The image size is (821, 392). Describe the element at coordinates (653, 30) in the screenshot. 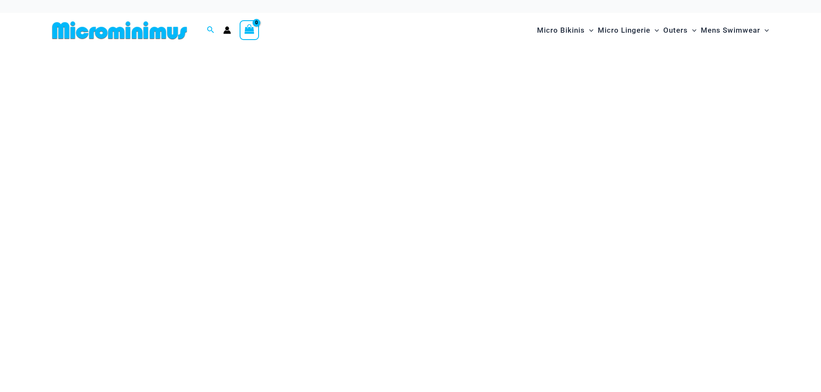

I see `nav: Site Navigation` at that location.